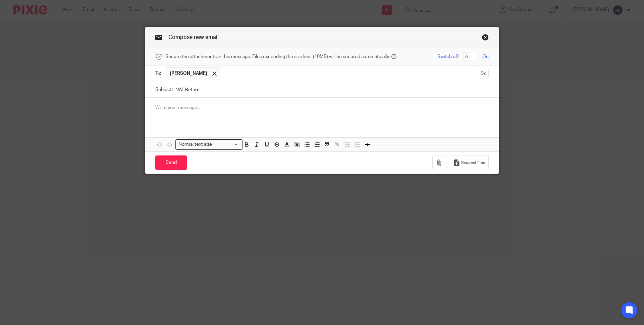 This screenshot has width=644, height=325. What do you see at coordinates (484, 74) in the screenshot?
I see `button: Cc` at bounding box center [484, 74].